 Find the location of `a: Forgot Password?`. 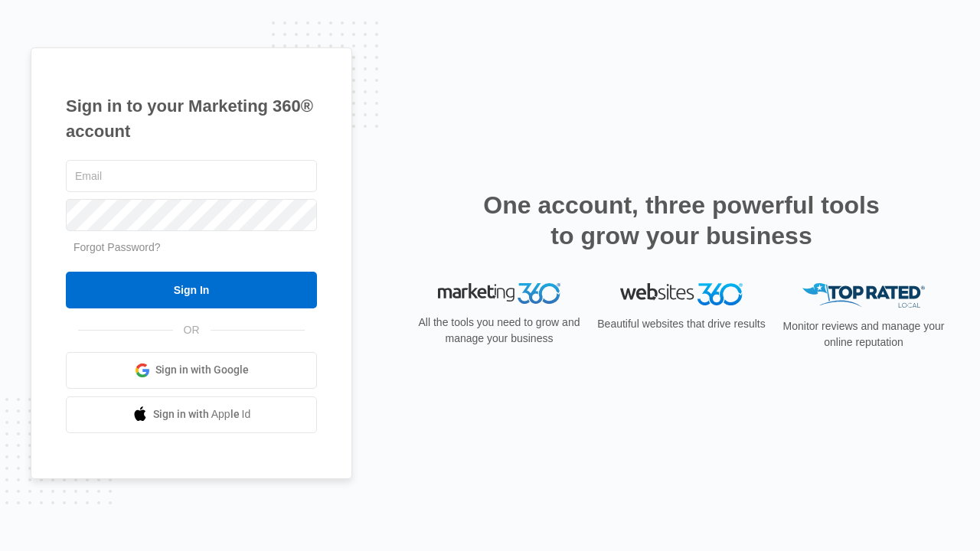

a: Forgot Password? is located at coordinates (117, 247).